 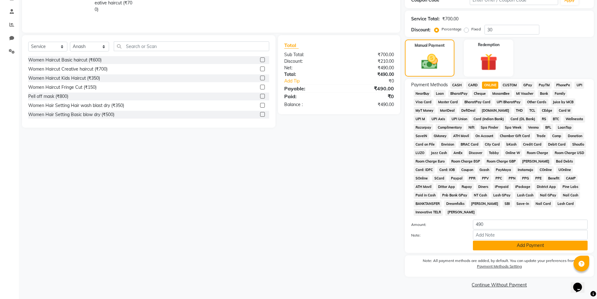 What do you see at coordinates (502, 195) in the screenshot?
I see `span: Lash GPay` at bounding box center [502, 195].